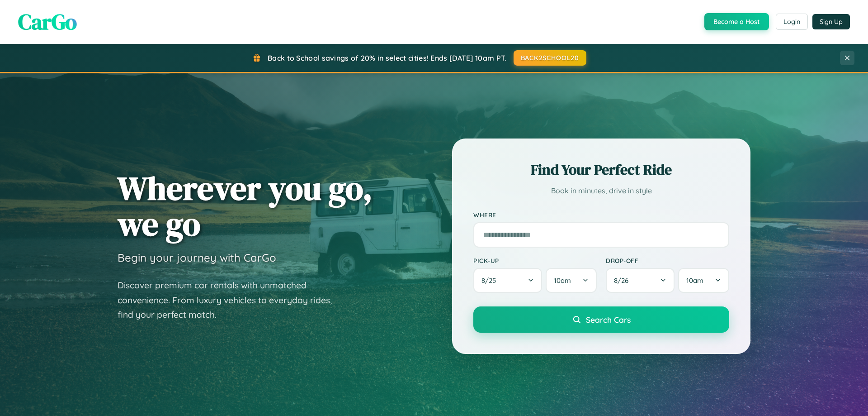 The image size is (868, 416). Describe the element at coordinates (791, 22) in the screenshot. I see `button: Login` at that location.